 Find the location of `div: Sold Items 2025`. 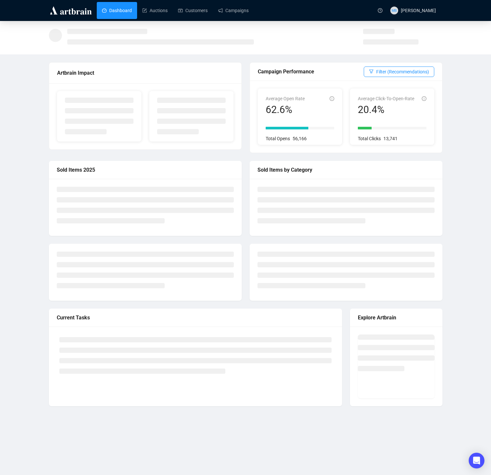

div: Sold Items 2025 is located at coordinates (145, 170).